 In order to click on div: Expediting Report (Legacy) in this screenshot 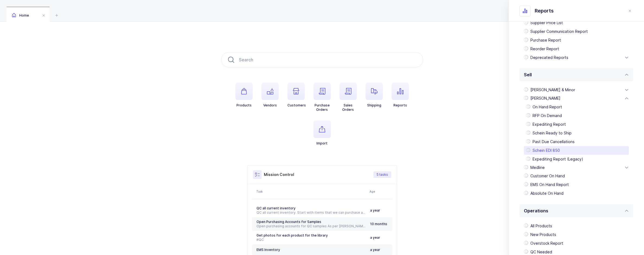, I will do `click(576, 159)`.